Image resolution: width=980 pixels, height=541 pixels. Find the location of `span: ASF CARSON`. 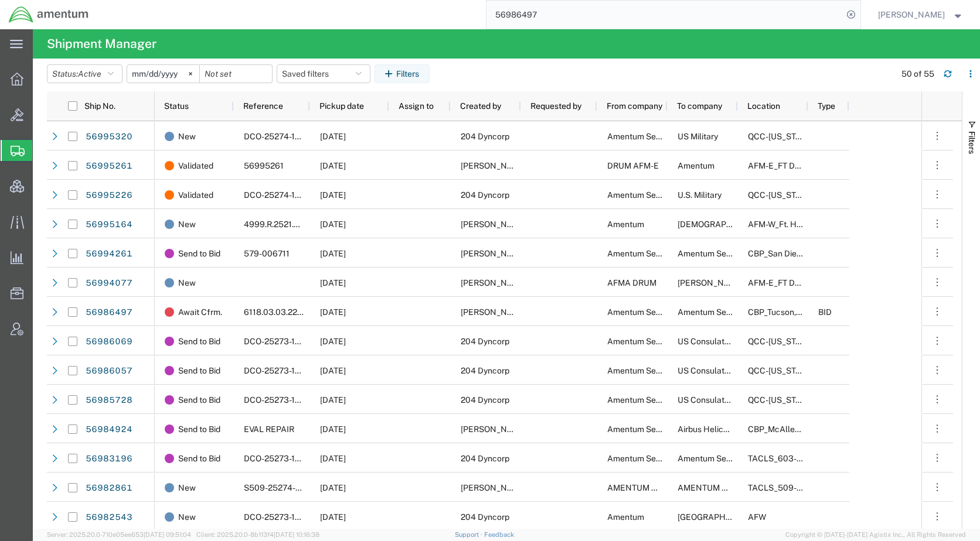

span: ASF CARSON is located at coordinates (711, 283).